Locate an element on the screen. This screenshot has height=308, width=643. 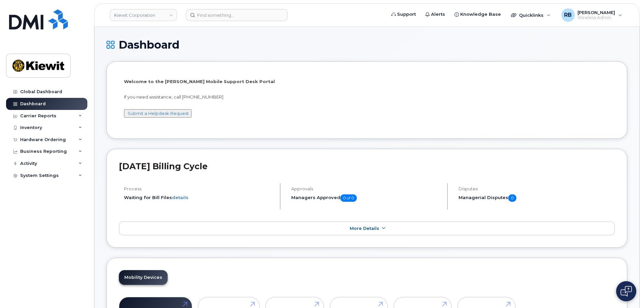
h5: Managerial Disputes is located at coordinates (536, 198).